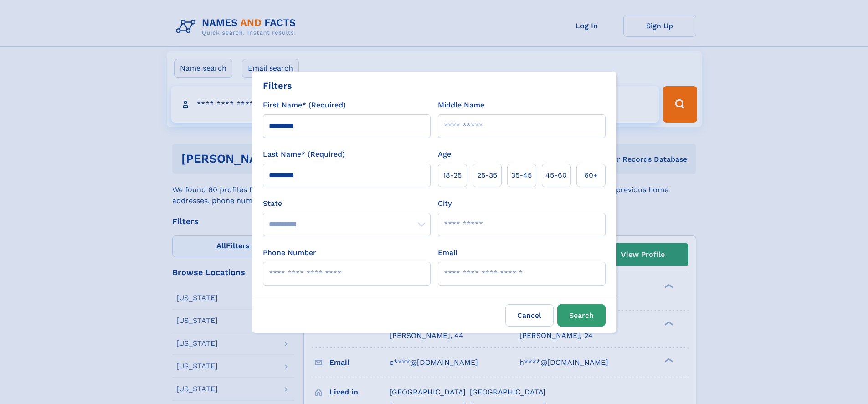 This screenshot has width=868, height=404. Describe the element at coordinates (347, 203) in the screenshot. I see `label: State` at that location.